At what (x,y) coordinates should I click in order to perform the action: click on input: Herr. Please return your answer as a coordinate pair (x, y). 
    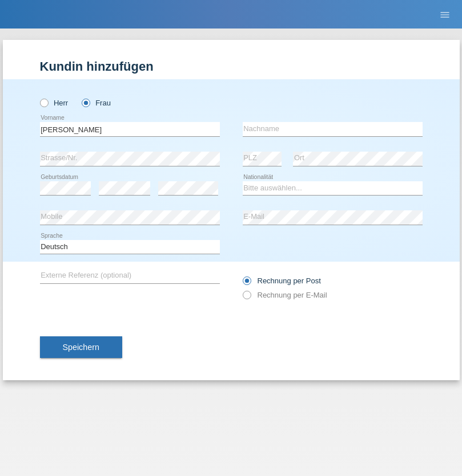
    Looking at the image, I should click on (43, 102).